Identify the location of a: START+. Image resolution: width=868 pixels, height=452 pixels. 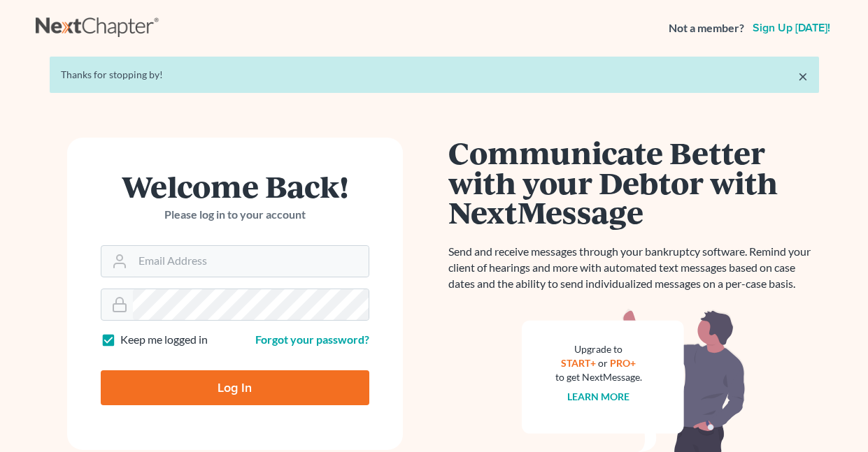
(579, 363).